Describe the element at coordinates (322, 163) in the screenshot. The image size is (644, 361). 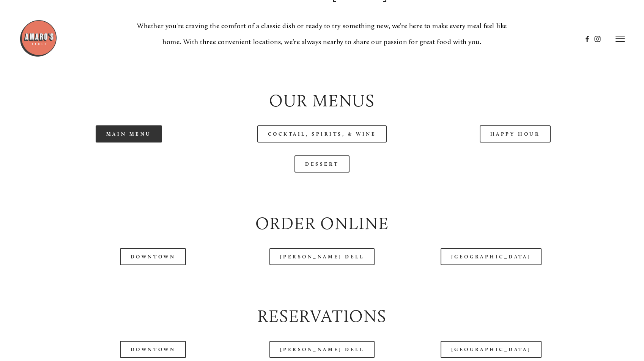
I see `a: Dessert` at that location.